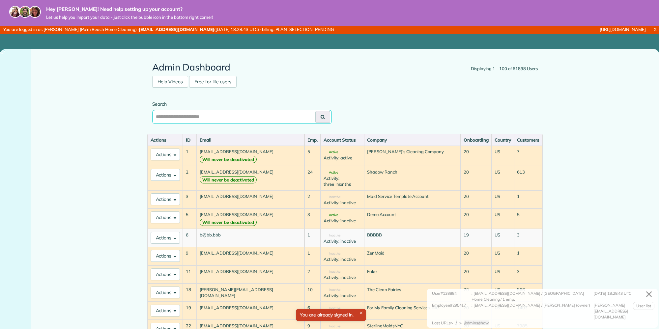 This screenshot has width=659, height=329. What do you see at coordinates (345, 67) in the screenshot?
I see `h2: Admin Dashboard` at bounding box center [345, 67].